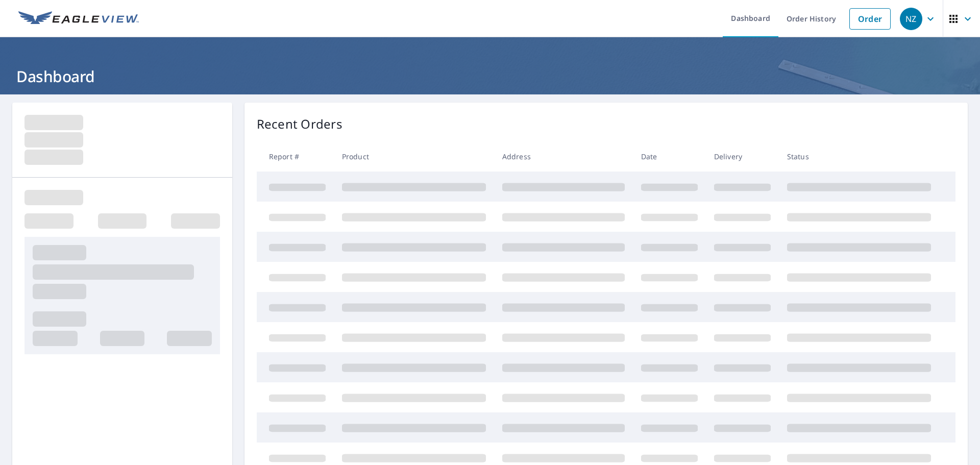 This screenshot has height=465, width=980. What do you see at coordinates (300, 124) in the screenshot?
I see `p: Recent Orders` at bounding box center [300, 124].